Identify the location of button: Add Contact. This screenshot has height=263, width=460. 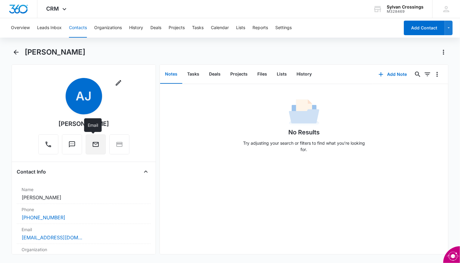
(424, 28).